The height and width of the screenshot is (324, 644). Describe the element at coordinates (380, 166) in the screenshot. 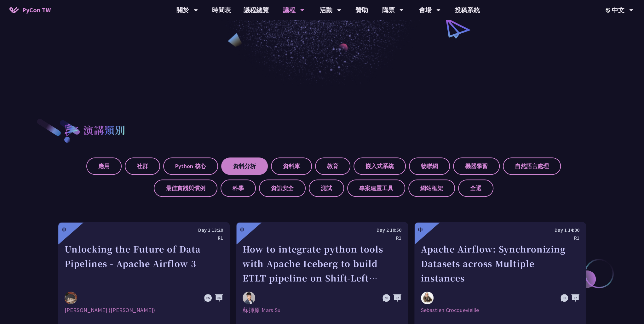

I see `label: 嵌入式系統` at that location.